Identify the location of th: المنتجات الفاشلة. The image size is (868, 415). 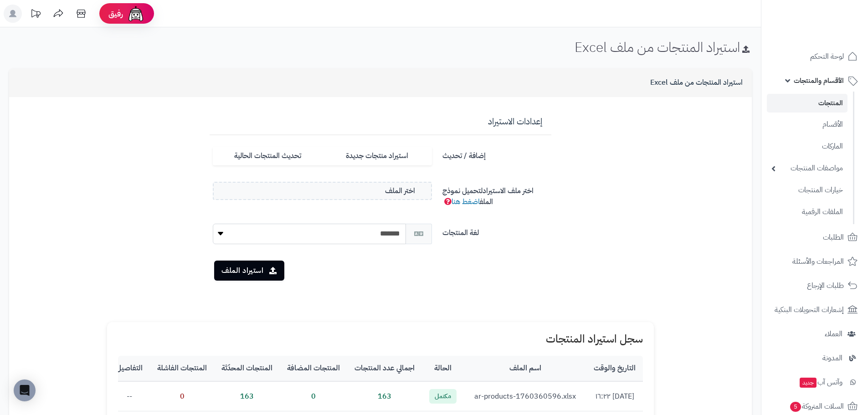
(182, 368).